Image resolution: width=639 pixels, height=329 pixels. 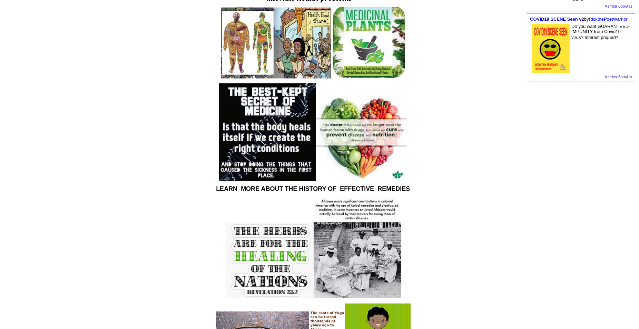 I want to click on a: RickthePoetWarrior, so click(x=608, y=19).